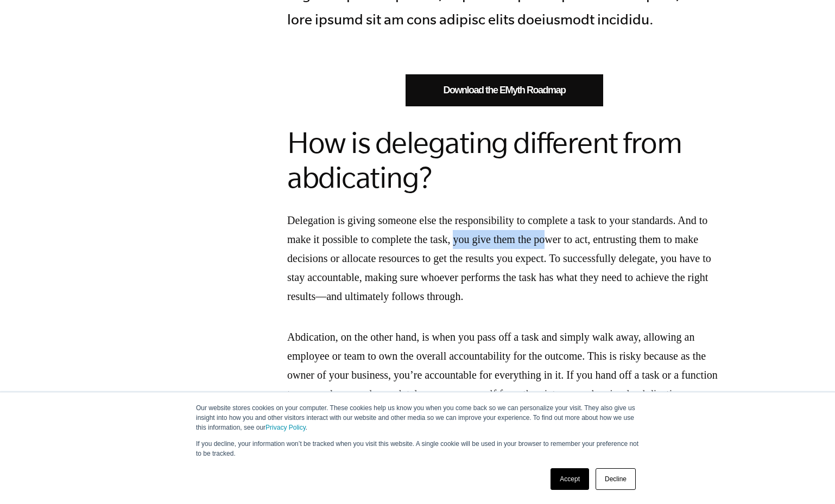  I want to click on p: If you decline, your information won’t be tracked when you visit this website. A single cookie wi..., so click(418, 449).